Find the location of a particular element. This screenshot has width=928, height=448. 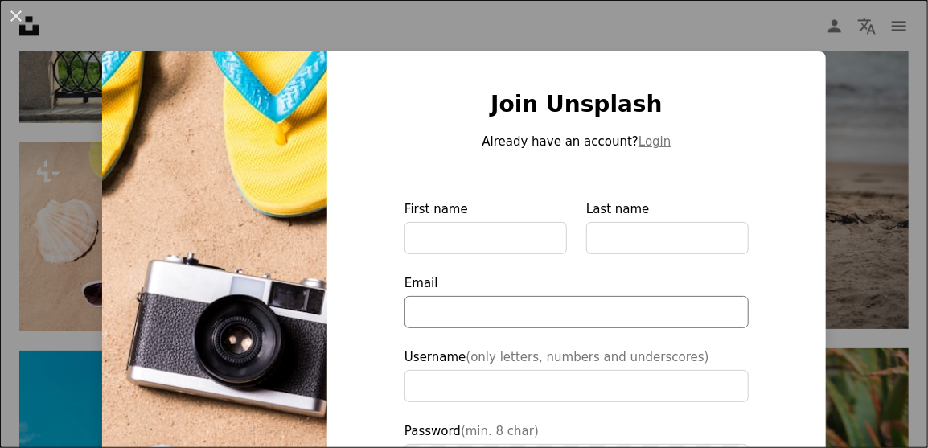

label: Last name is located at coordinates (667, 227).